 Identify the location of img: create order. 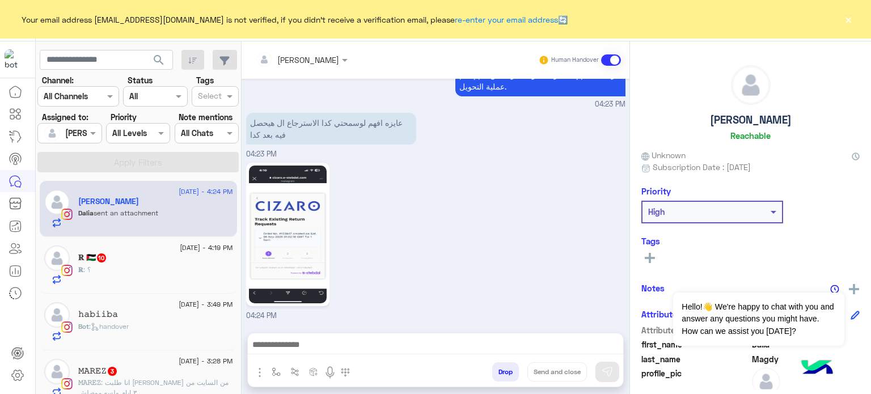
(314, 372).